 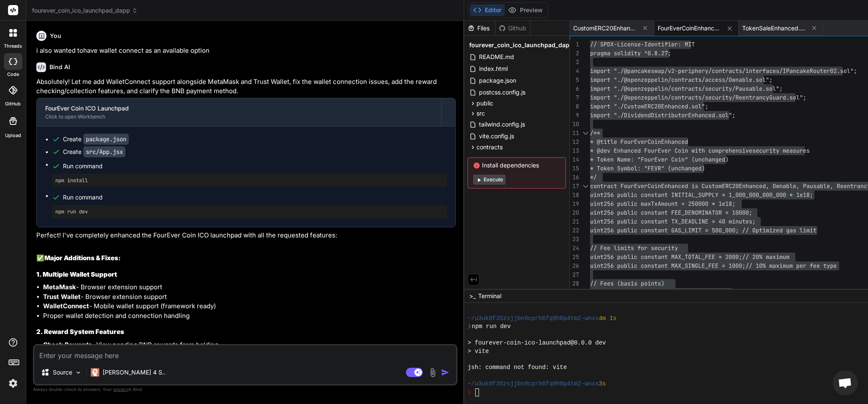 What do you see at coordinates (774, 28) in the screenshot?
I see `span: TokenSaleEnhanced.sol` at bounding box center [774, 28].